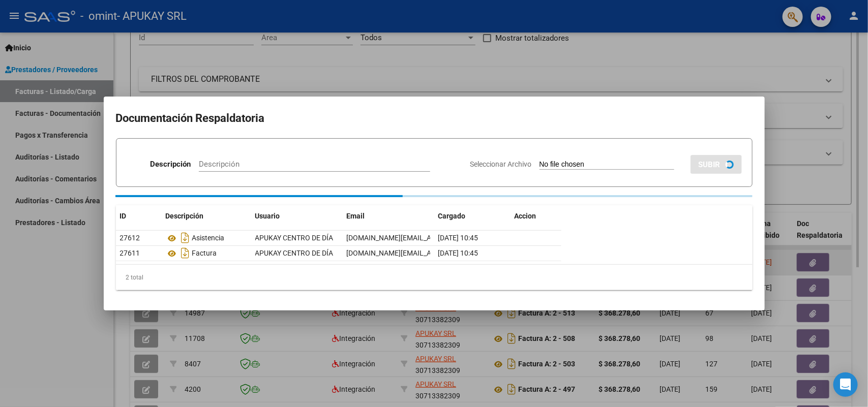 This screenshot has width=868, height=407. What do you see at coordinates (709, 165) in the screenshot?
I see `span: SUBIR` at bounding box center [709, 165].